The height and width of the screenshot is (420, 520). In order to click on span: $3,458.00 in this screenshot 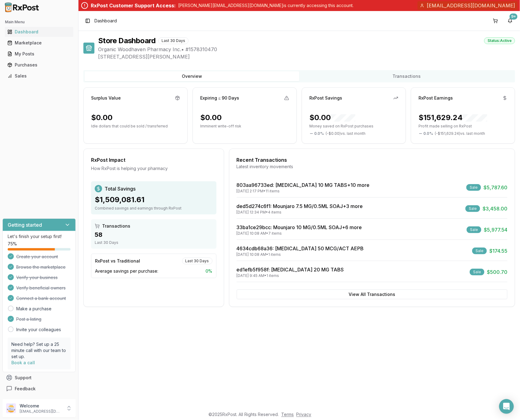, I will do `click(495, 209)`.